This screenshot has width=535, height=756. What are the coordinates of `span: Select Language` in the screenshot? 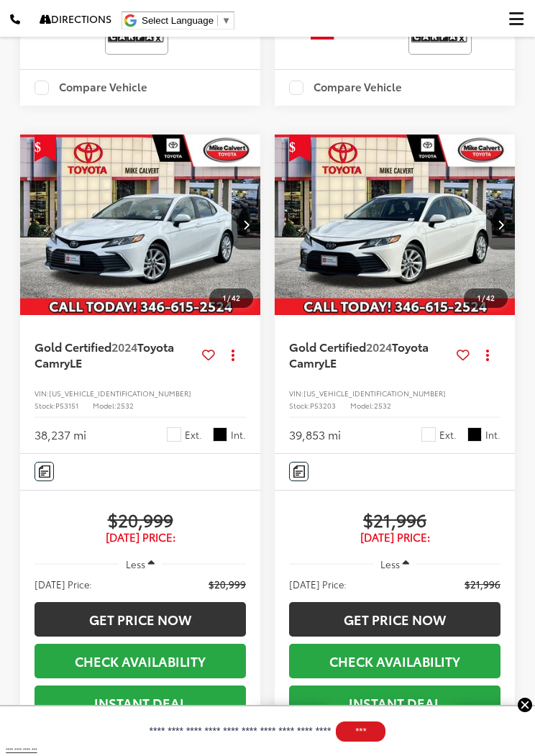 It's located at (178, 21).